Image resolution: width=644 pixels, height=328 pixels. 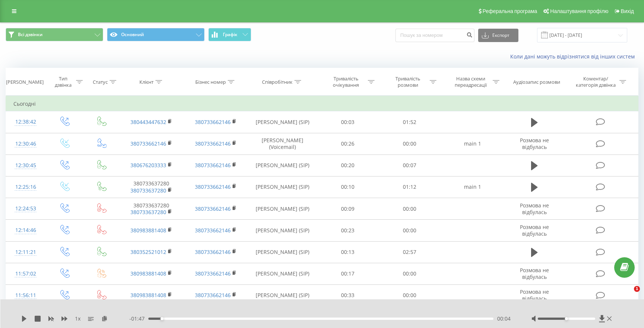 What do you see at coordinates (347, 231) in the screenshot?
I see `td: 00:23` at bounding box center [347, 231].